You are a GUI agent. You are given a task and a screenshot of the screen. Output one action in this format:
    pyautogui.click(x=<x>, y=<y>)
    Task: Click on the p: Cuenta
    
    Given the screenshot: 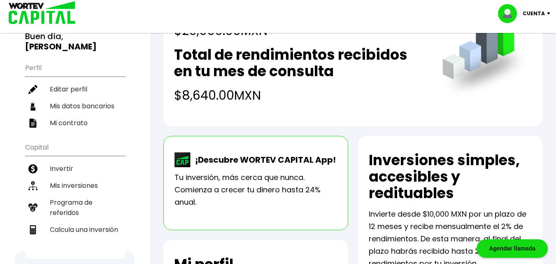 What is the action you would take?
    pyautogui.click(x=534, y=14)
    